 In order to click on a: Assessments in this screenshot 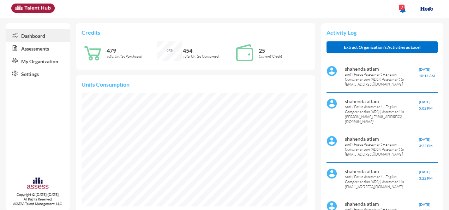, I will do `click(38, 48)`.